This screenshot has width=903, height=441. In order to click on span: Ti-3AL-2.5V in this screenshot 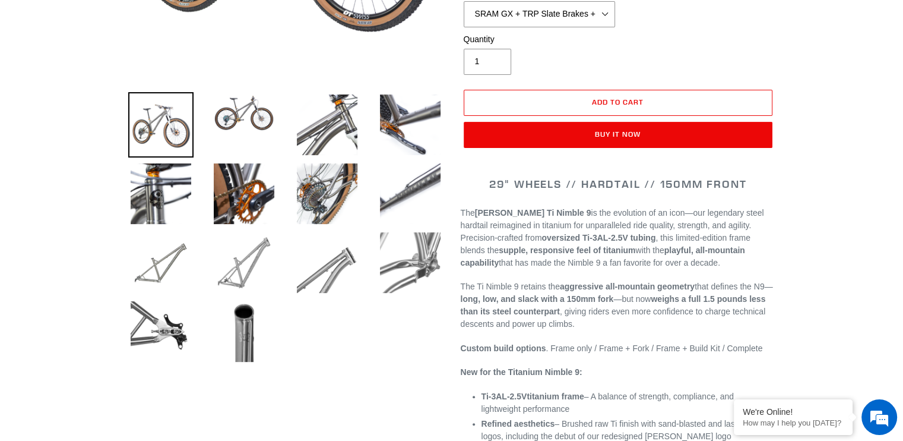, I will do `click(504, 396)`.